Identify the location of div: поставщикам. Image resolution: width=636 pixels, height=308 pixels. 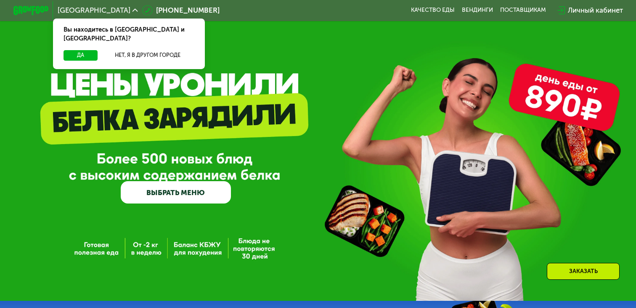
(523, 10).